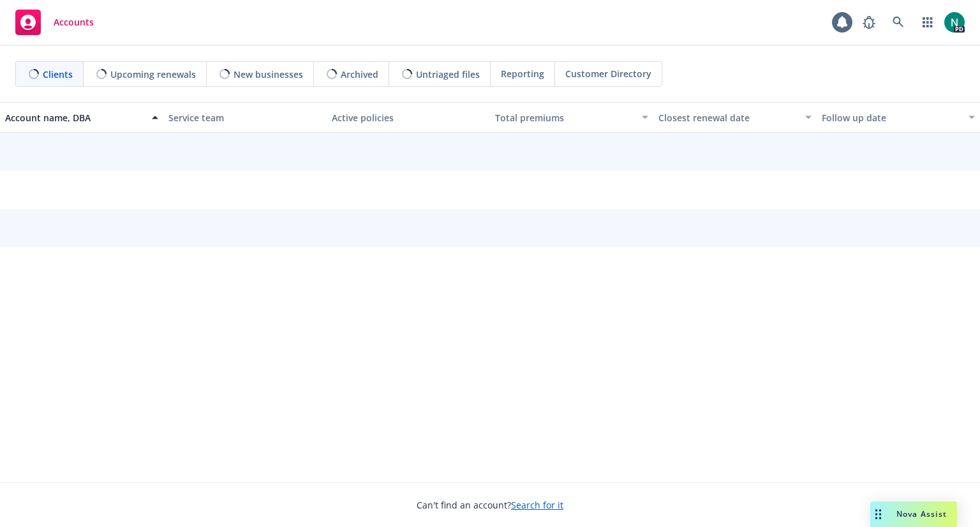  I want to click on span: Customer Directory, so click(608, 74).